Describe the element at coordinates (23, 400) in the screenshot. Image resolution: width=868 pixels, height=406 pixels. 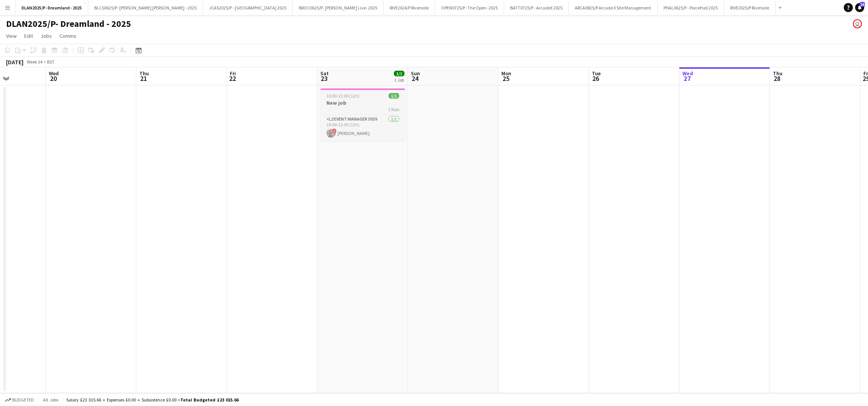
I see `span: Budgeted` at that location.